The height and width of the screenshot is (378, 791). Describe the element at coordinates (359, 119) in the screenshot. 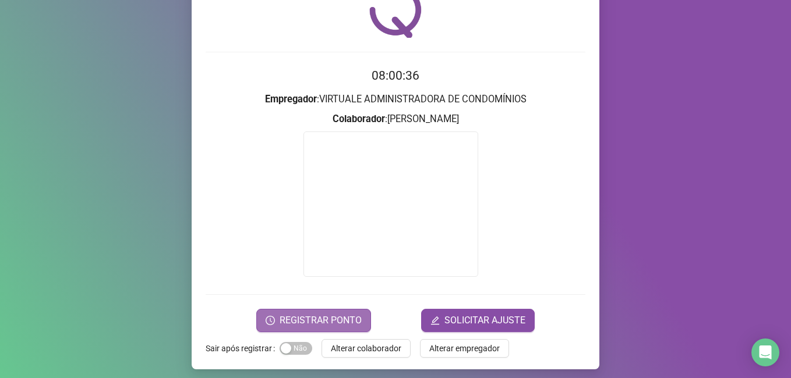

I see `strong: Colaborador` at that location.